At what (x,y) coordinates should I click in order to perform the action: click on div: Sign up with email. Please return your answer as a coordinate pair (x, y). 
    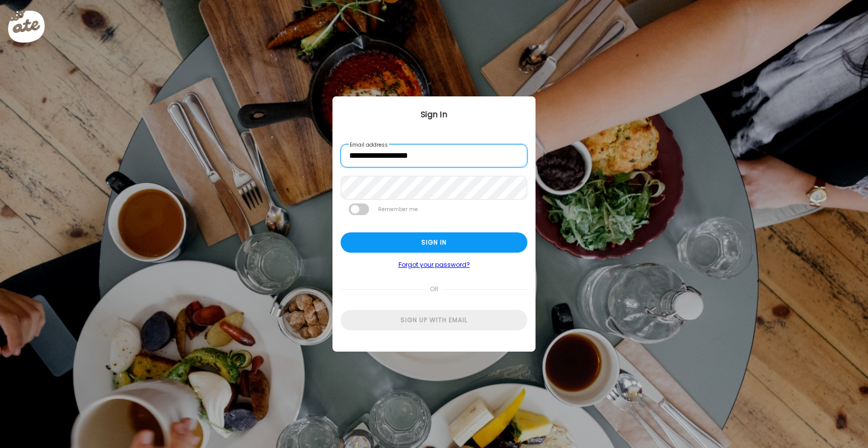
    Looking at the image, I should click on (434, 320).